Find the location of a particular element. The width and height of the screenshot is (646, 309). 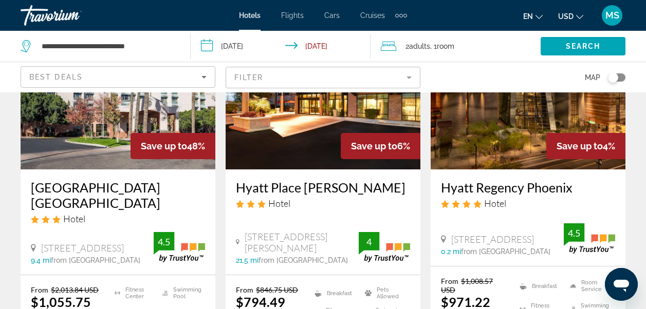

span: 2 is located at coordinates (418, 46).